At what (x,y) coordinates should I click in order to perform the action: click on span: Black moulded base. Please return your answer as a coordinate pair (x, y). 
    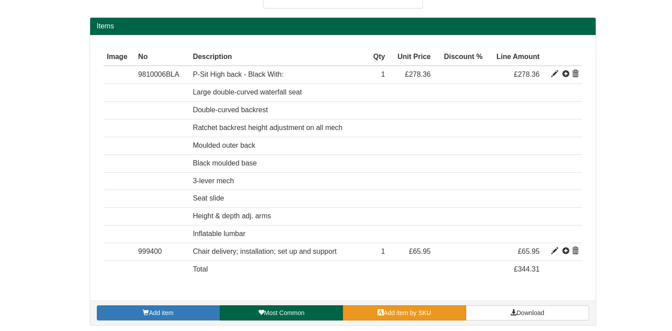
    Looking at the image, I should click on (225, 163).